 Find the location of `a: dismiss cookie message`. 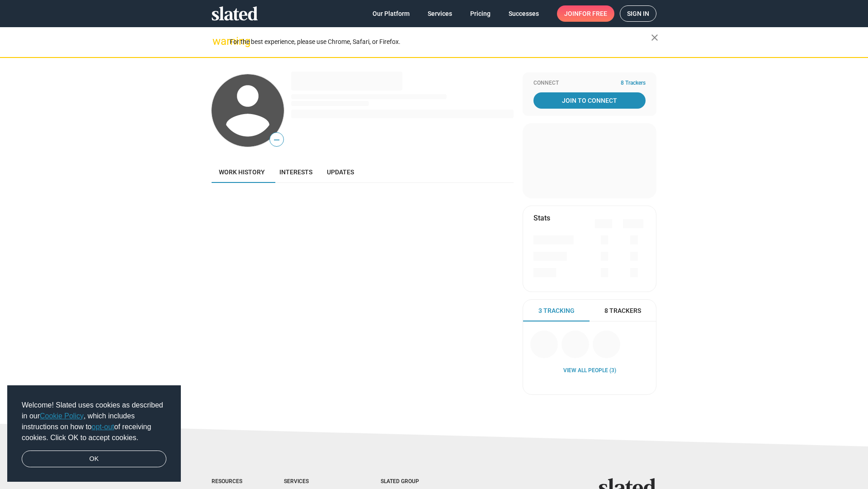

a: dismiss cookie message is located at coordinates (94, 459).